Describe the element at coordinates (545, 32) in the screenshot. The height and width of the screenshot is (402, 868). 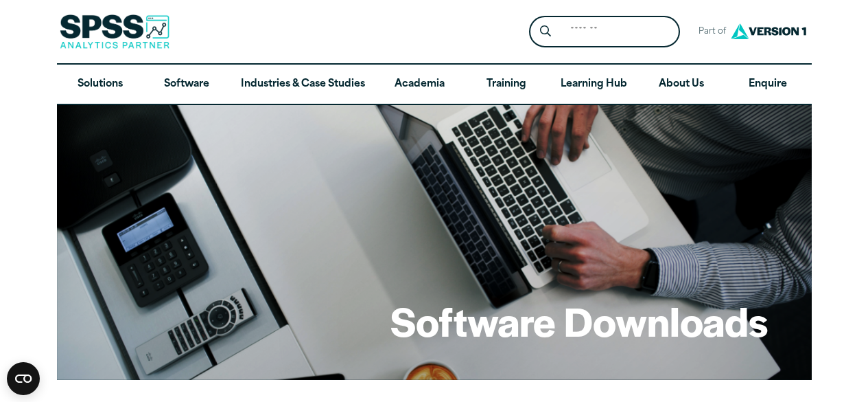
I see `button: Search magnifying glass icon` at that location.